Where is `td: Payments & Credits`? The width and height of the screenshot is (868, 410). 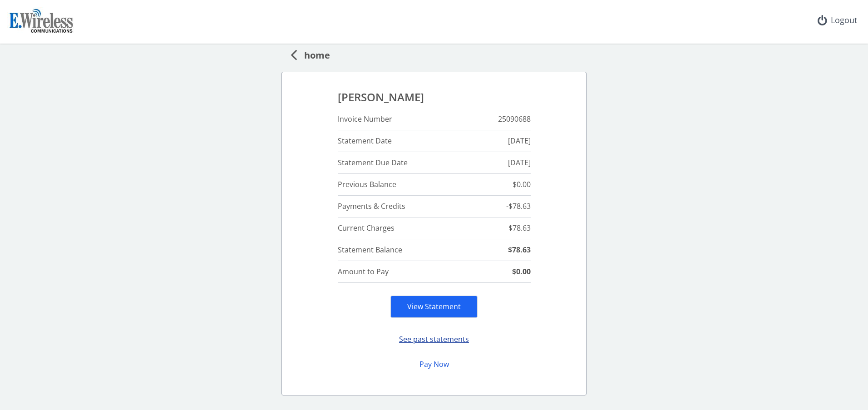
td: Payments & Credits is located at coordinates (402, 207).